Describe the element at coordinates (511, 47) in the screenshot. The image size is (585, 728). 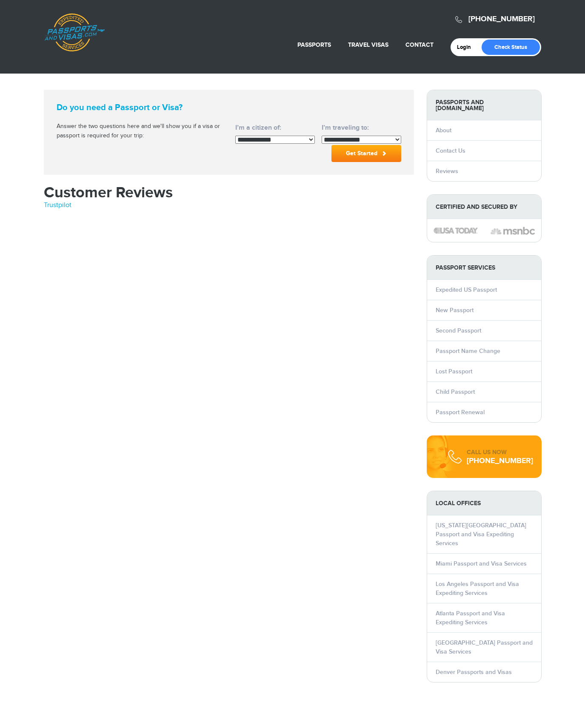
I see `a: Check Status` at that location.